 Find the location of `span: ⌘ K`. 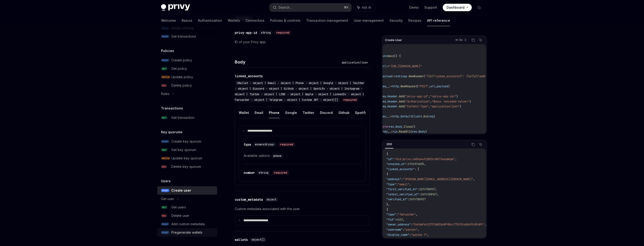

span: ⌘ K is located at coordinates (346, 8).